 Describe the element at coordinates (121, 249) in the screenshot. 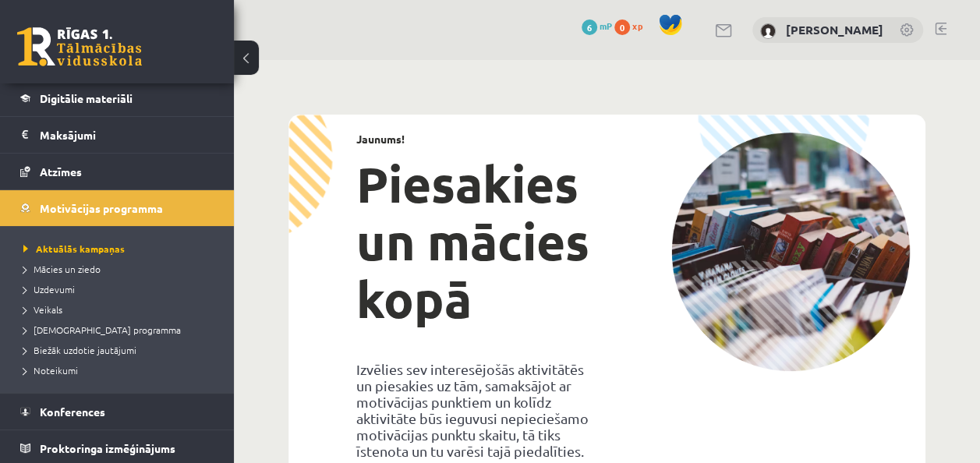

I see `a: Aktuālās kampaņas` at that location.